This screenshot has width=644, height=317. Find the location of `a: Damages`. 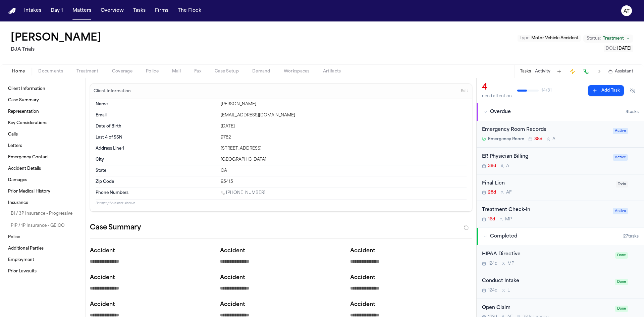

a: Damages is located at coordinates (43, 180).